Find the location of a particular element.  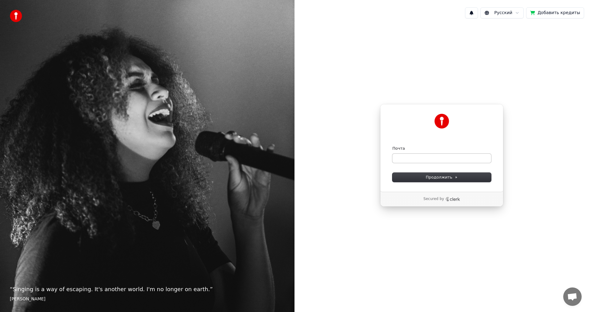

button: Добавить кредиты is located at coordinates (555, 13).